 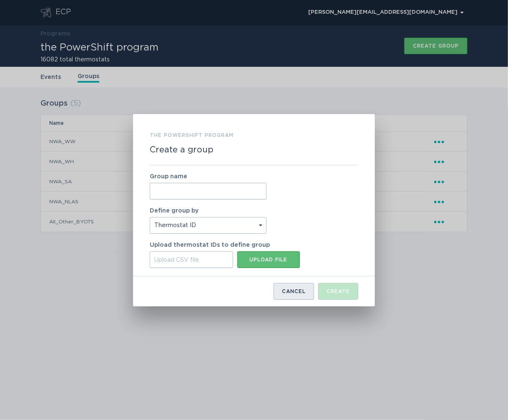 What do you see at coordinates (192, 260) in the screenshot?
I see `div: Upload CSV file` at bounding box center [192, 260].